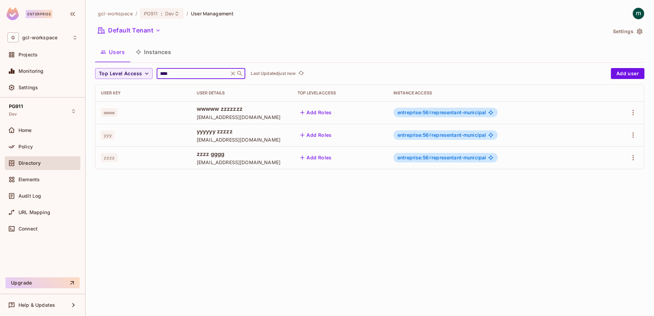 Image resolution: width=654 pixels, height=316 pixels. Describe the element at coordinates (496, 93) in the screenshot. I see `div: Instance Access` at that location.